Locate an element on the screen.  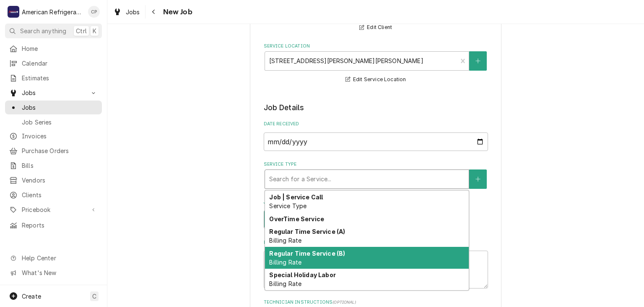
div: American Refrigeration LLC is located at coordinates (52, 12).